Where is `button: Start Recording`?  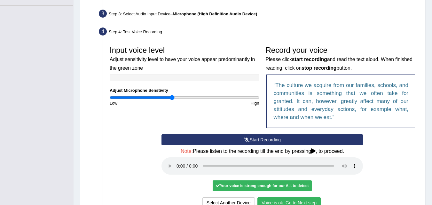 button: Start Recording is located at coordinates (262, 140).